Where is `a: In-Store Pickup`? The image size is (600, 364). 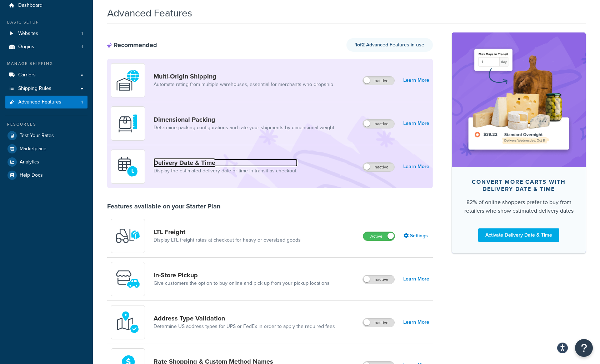 a: In-Store Pickup is located at coordinates (241, 275).